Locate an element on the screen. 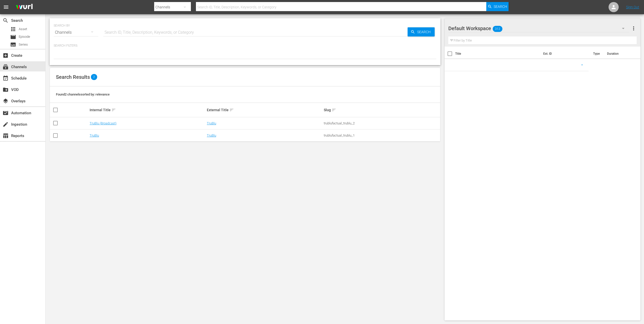 The height and width of the screenshot is (324, 644). span: Create is located at coordinates (6, 56).